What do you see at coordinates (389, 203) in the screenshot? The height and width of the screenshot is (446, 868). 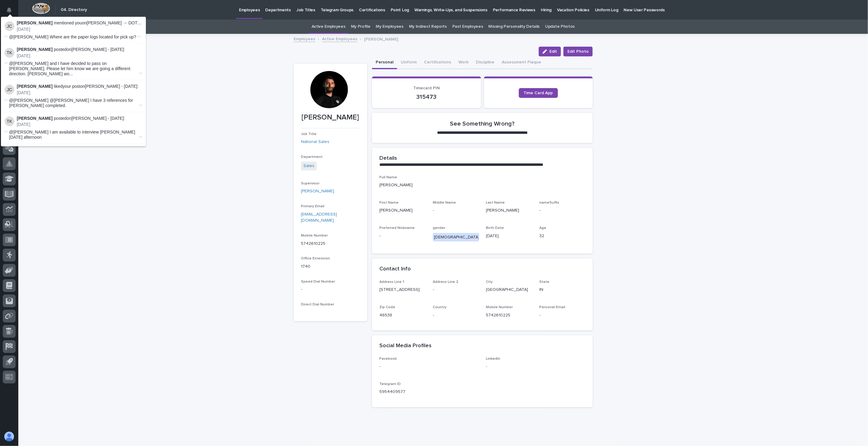 I see `span: First Name` at bounding box center [389, 203].